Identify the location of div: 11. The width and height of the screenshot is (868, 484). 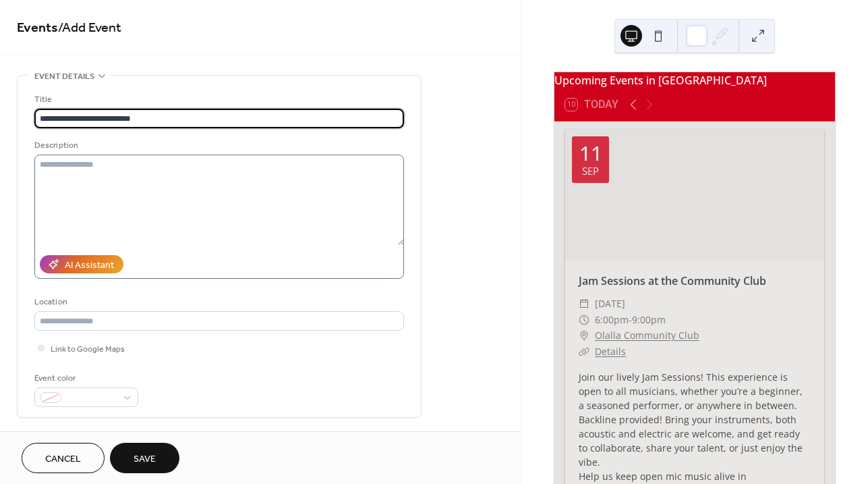
(591, 153).